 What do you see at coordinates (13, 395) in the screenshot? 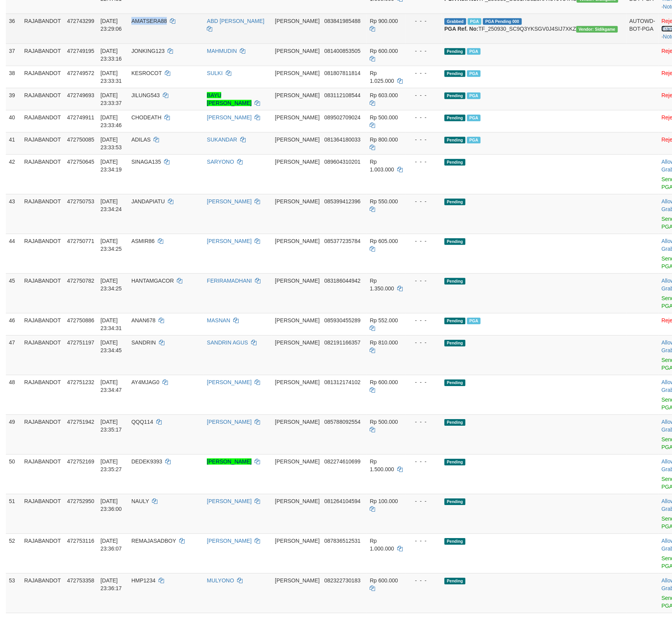
I see `td: 48` at bounding box center [13, 395].